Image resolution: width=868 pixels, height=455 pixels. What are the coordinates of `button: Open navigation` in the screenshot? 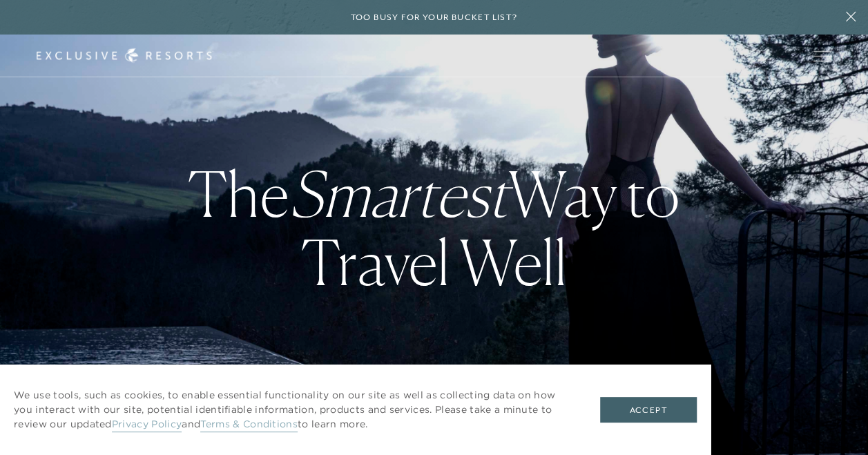 It's located at (822, 56).